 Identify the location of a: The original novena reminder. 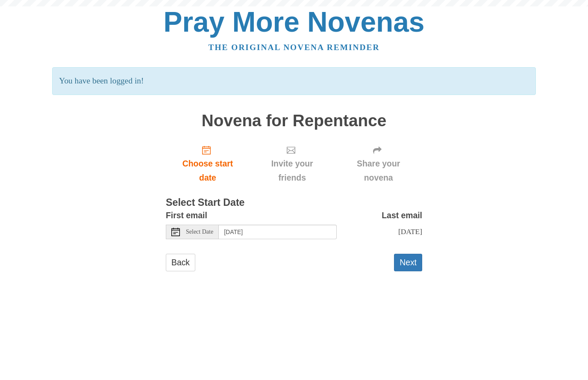
(294, 47).